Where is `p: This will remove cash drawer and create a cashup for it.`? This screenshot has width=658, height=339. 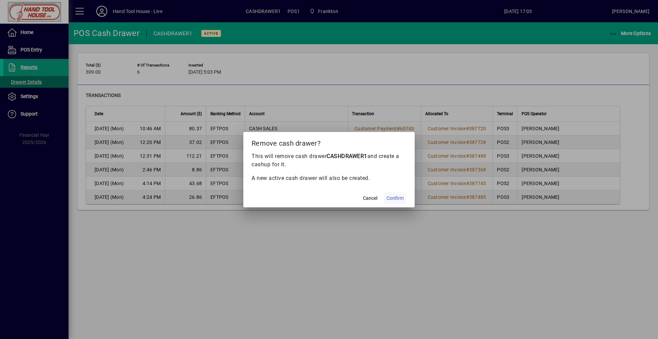
p: This will remove cash drawer and create a cashup for it. is located at coordinates (329, 160).